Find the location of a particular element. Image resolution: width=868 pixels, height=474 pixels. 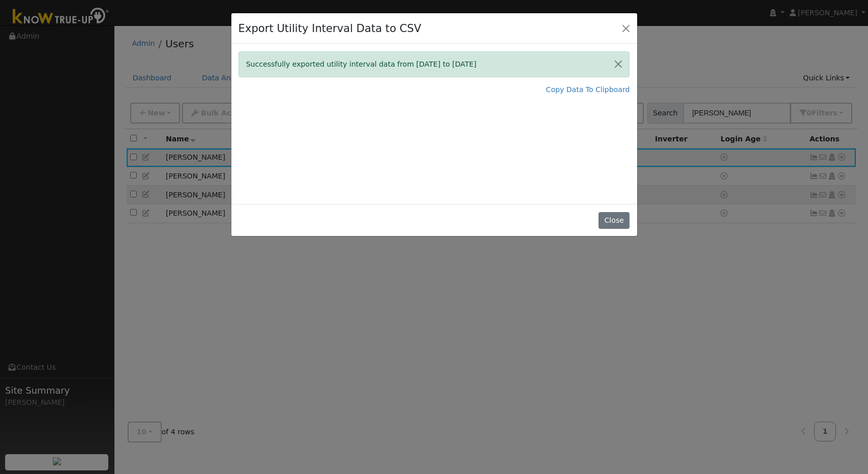

a: Copy Data To Clipboard is located at coordinates (588, 89).